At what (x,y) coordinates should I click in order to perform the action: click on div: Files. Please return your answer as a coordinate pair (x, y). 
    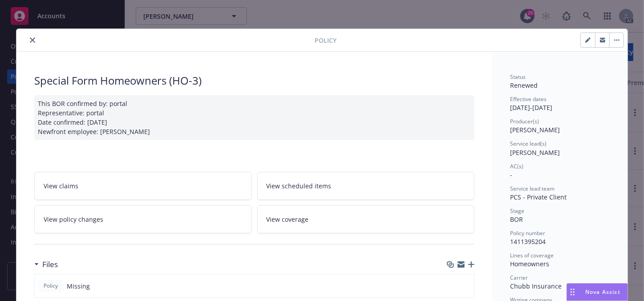
    Looking at the image, I should click on (45, 264).